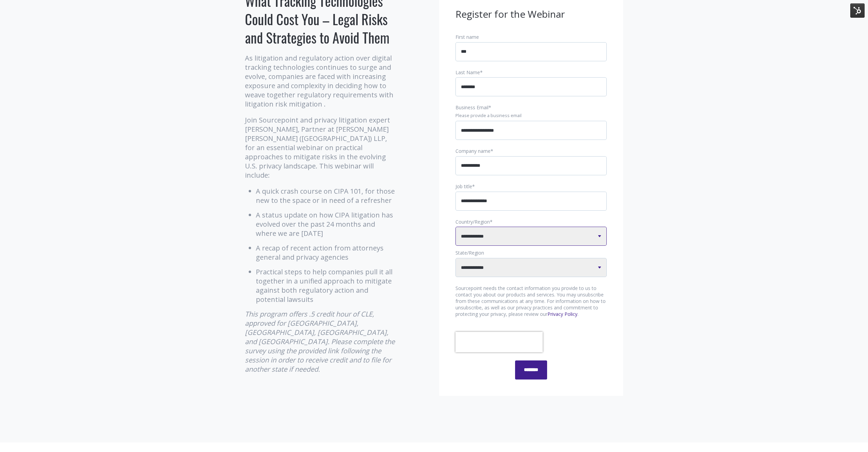 This screenshot has height=452, width=868. Describe the element at coordinates (470, 252) in the screenshot. I see `span: State/Region` at that location.